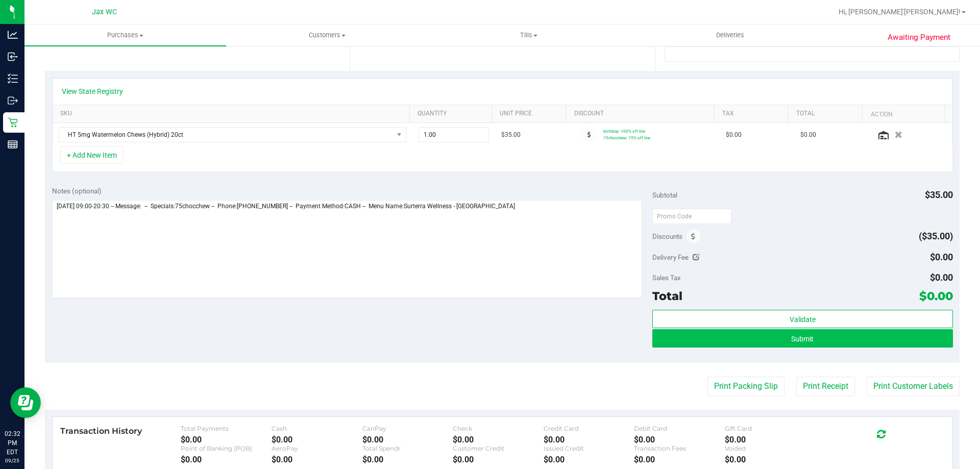 The image size is (980, 469). What do you see at coordinates (408, 428) in the screenshot?
I see `div: CanPay` at bounding box center [408, 428].